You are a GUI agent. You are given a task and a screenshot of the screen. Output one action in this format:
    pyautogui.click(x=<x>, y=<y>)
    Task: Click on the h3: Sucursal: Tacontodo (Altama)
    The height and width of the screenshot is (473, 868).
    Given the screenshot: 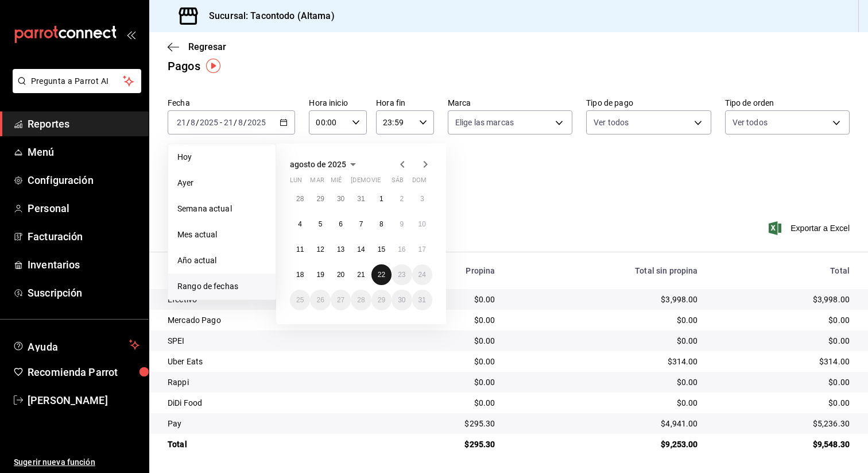 What is the action you would take?
    pyautogui.click(x=267, y=16)
    